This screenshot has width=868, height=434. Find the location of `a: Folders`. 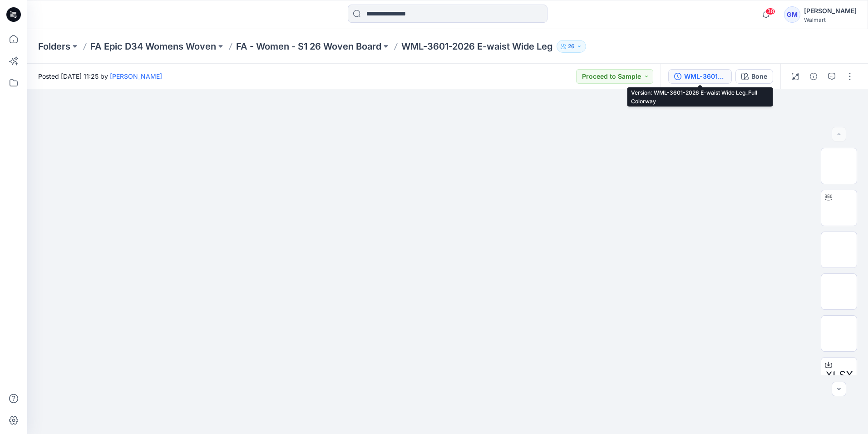

a: Folders is located at coordinates (54, 46).